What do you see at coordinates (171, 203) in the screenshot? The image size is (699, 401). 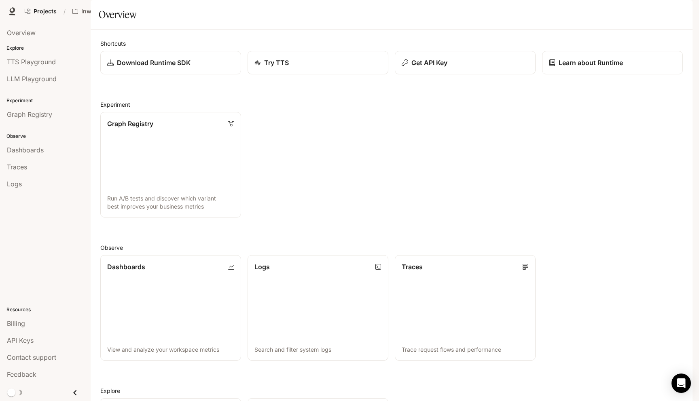 I see `p: Run A/B tests and discover which variant best improves your business metrics` at bounding box center [171, 203].